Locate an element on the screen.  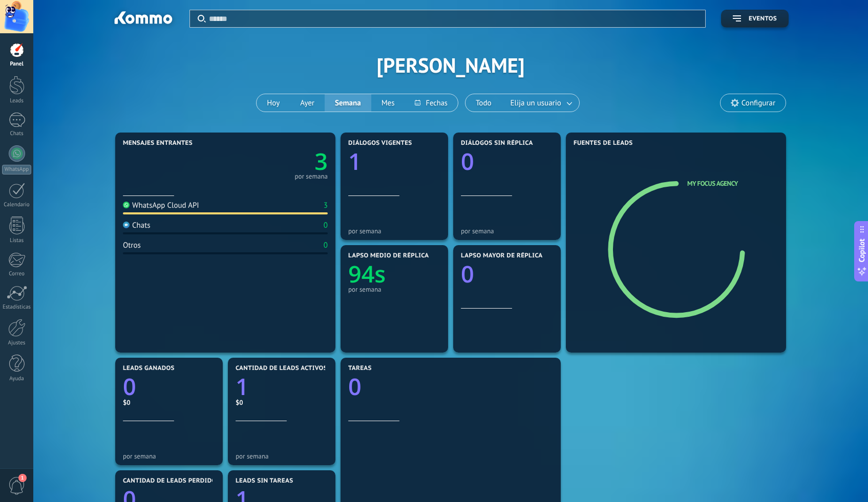
button: Eventos is located at coordinates (755, 18).